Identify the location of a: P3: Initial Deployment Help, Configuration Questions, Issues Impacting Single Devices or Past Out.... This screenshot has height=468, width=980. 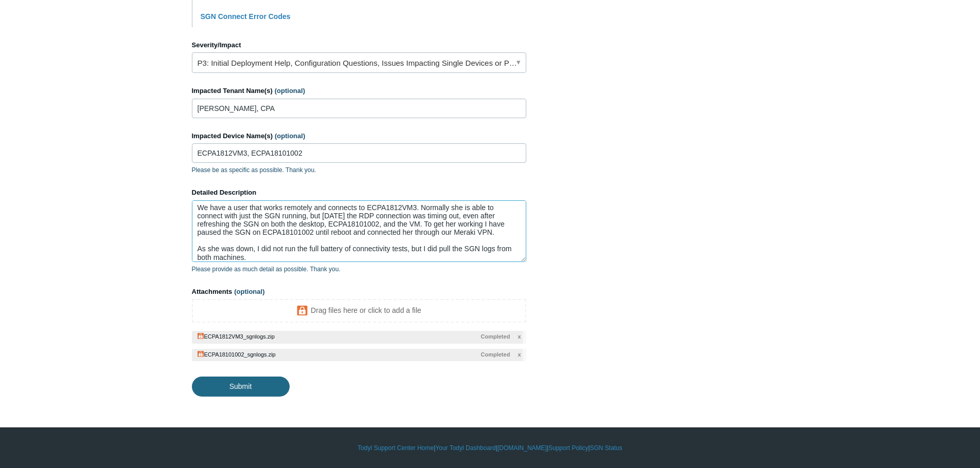
(359, 63).